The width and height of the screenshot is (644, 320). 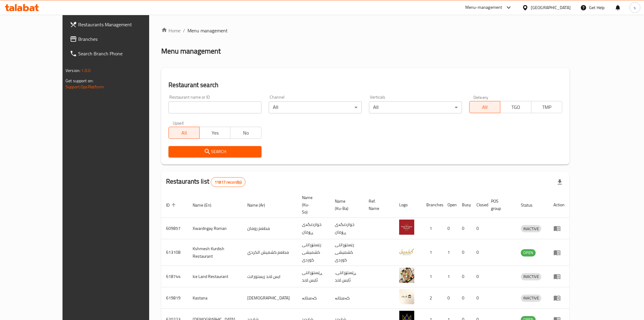 I want to click on span: 1.0.0, so click(x=85, y=71).